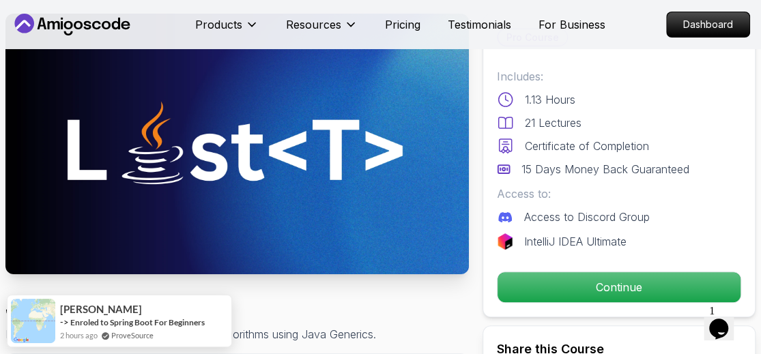 This screenshot has height=354, width=761. Describe the element at coordinates (572, 25) in the screenshot. I see `p: For Business` at that location.